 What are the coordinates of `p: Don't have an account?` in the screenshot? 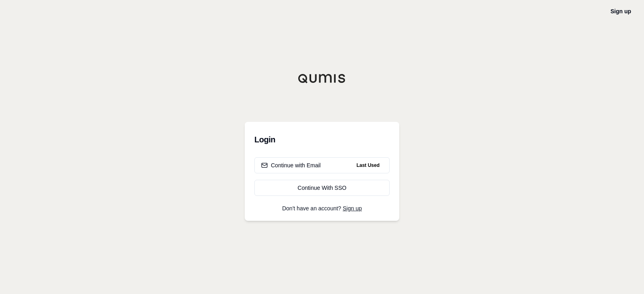 It's located at (322, 208).